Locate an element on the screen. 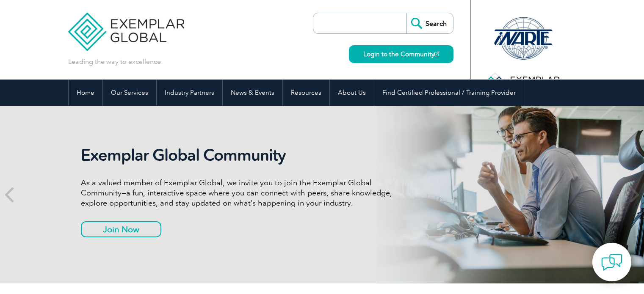 This screenshot has width=644, height=294. a: Resources is located at coordinates (306, 93).